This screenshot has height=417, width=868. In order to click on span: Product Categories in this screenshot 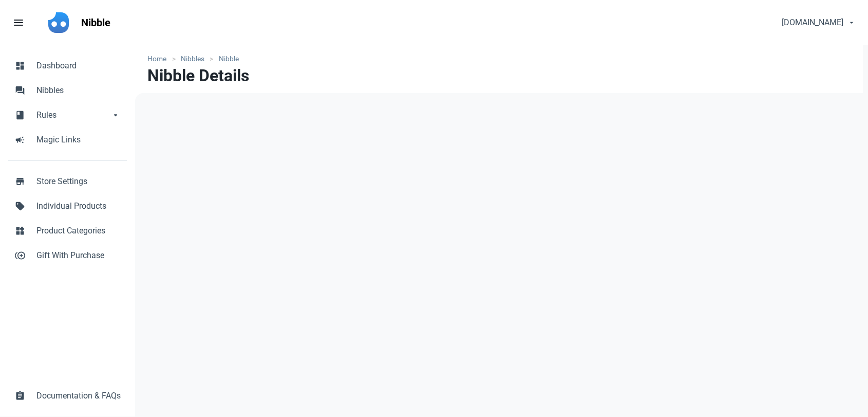, I will do `click(79, 231)`.